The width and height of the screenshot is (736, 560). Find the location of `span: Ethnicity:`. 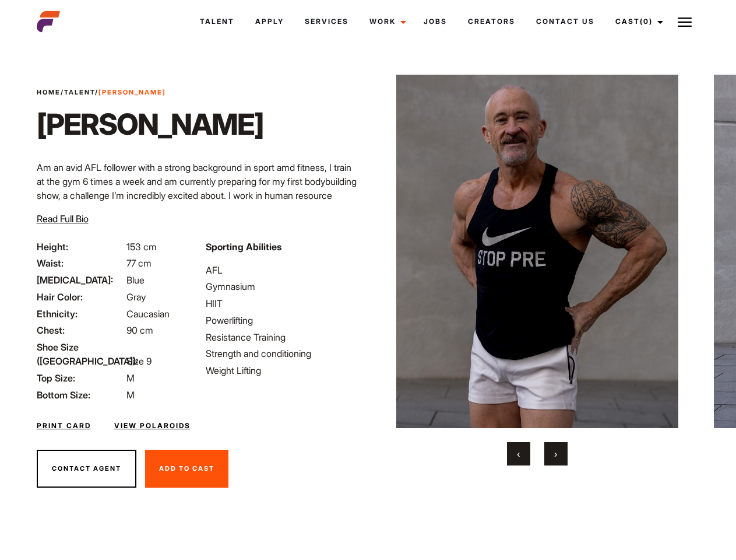

span: Ethnicity: is located at coordinates (80, 313).